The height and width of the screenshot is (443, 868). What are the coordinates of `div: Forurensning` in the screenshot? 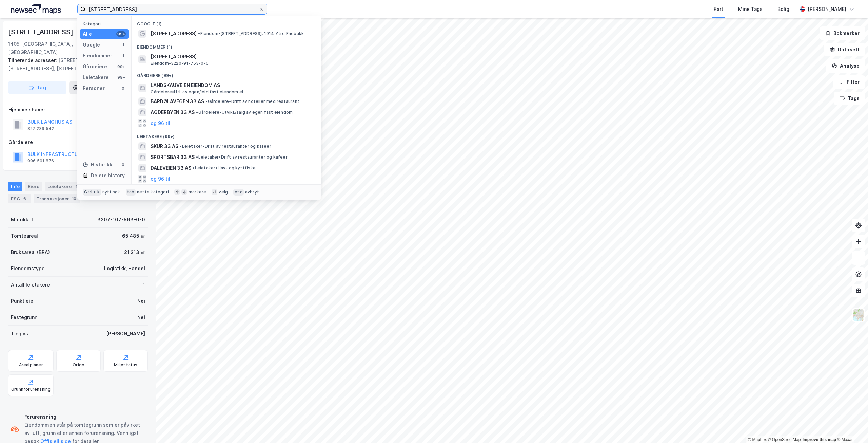 It's located at (85, 417).